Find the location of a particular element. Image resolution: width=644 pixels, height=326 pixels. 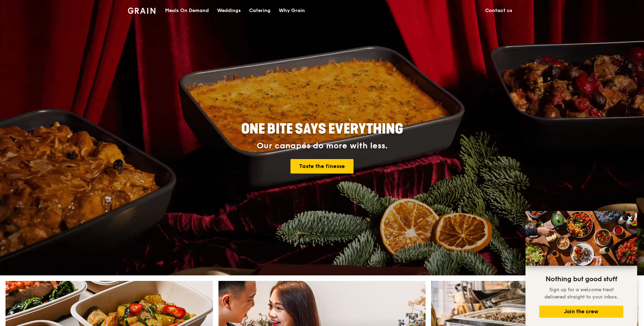

button: Close is located at coordinates (630, 218).